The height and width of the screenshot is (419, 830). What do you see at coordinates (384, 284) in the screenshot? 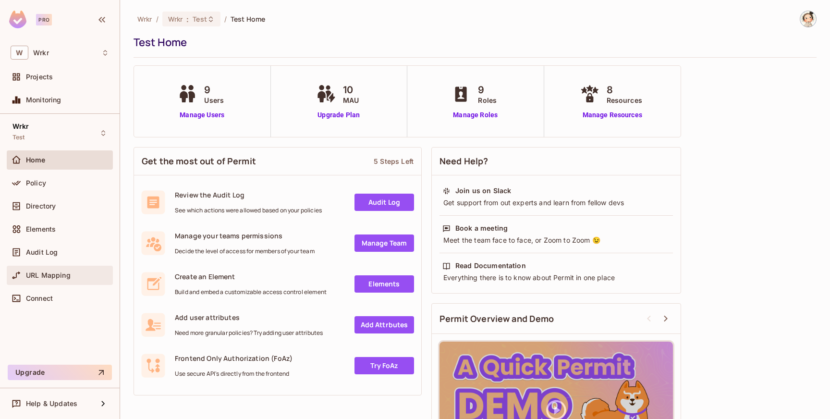
I see `a: Elements` at bounding box center [384, 284].